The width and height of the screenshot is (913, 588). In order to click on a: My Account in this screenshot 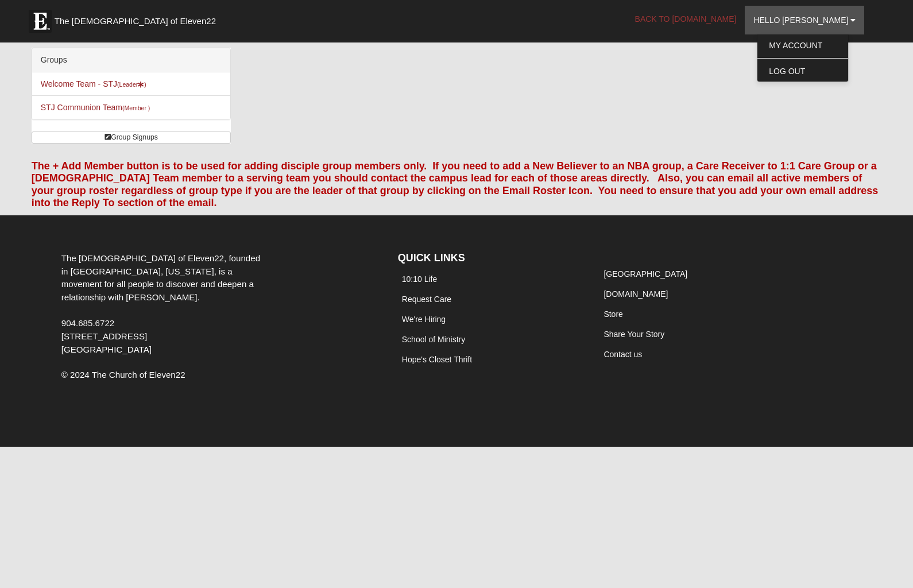, I will do `click(803, 45)`.